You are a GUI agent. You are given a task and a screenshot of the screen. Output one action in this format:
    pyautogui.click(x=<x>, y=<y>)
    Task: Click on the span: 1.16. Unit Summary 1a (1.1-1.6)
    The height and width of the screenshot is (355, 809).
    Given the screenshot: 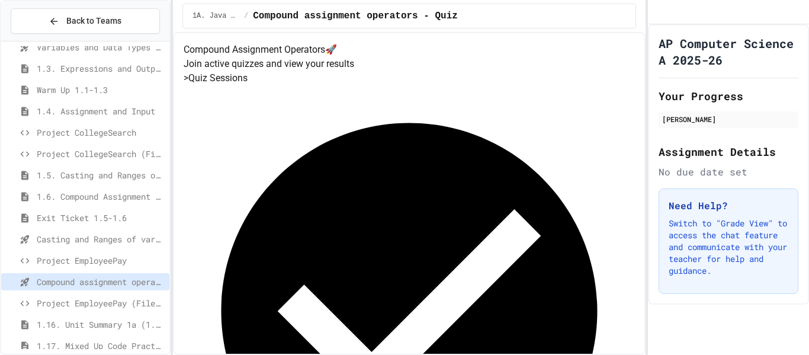 What is the action you would take?
    pyautogui.click(x=101, y=324)
    